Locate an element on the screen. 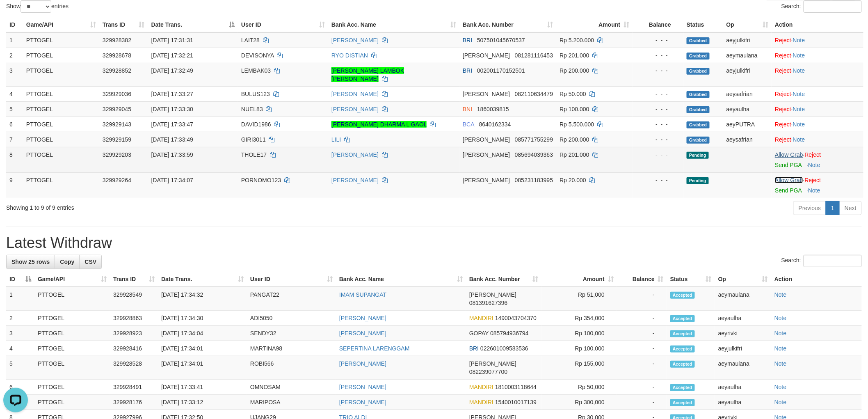  span: LAIT28 is located at coordinates (250, 40).